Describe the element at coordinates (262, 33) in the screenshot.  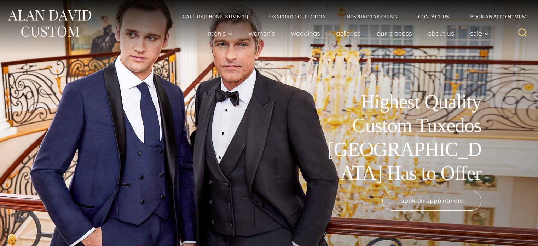
I see `a: Women’s` at that location.